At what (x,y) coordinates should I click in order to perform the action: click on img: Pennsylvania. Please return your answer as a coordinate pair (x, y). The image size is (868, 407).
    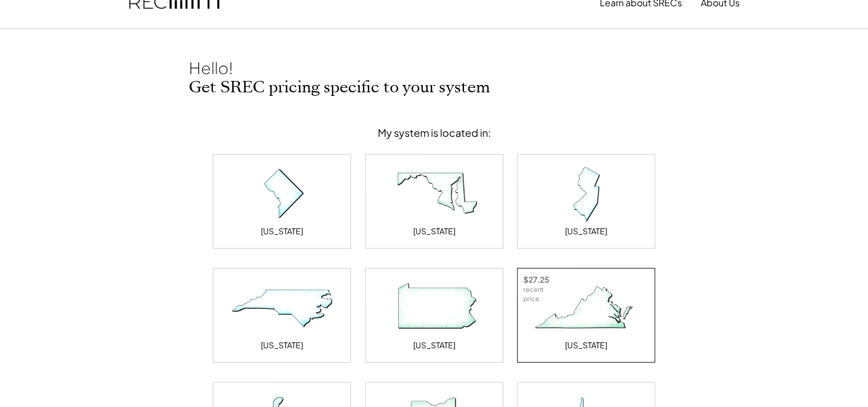
    Looking at the image, I should click on (434, 308).